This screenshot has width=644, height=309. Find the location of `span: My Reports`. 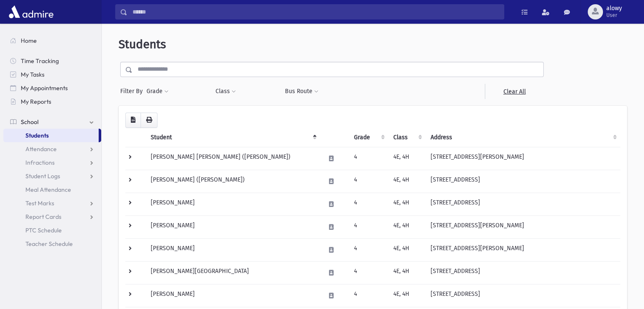

span: My Reports is located at coordinates (36, 101).